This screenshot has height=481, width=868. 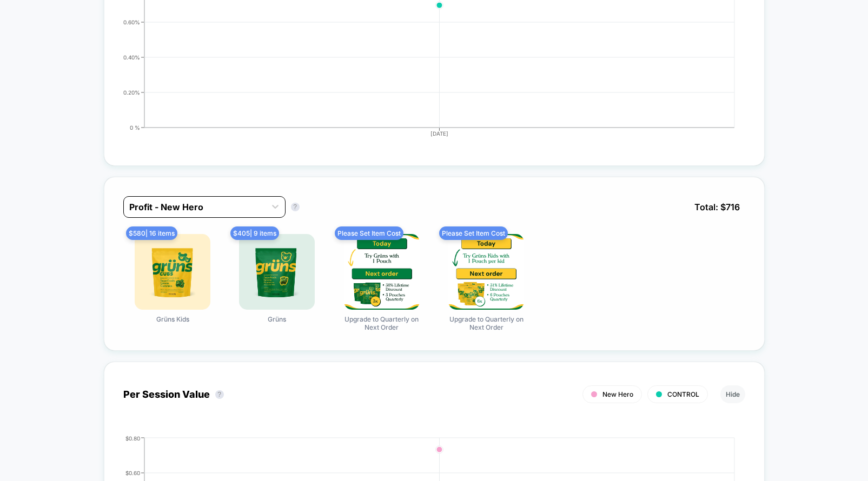 What do you see at coordinates (133, 437) in the screenshot?
I see `tspan: $0.80` at bounding box center [133, 437].